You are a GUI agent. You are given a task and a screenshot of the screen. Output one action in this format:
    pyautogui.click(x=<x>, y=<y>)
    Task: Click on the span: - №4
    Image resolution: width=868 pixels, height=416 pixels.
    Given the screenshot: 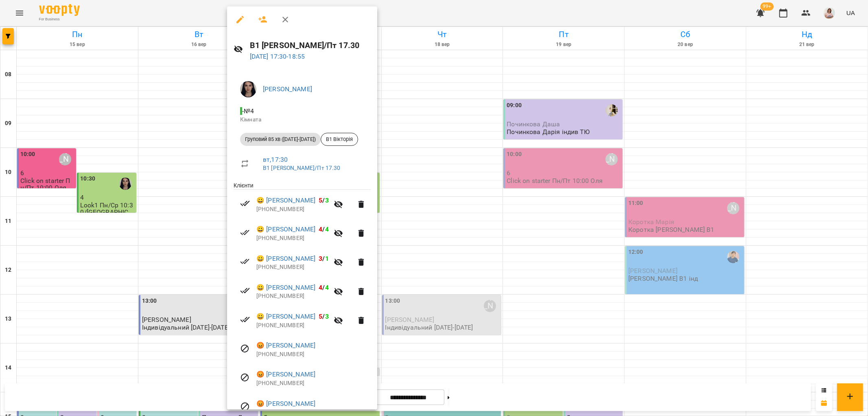 What is the action you would take?
    pyautogui.click(x=248, y=111)
    